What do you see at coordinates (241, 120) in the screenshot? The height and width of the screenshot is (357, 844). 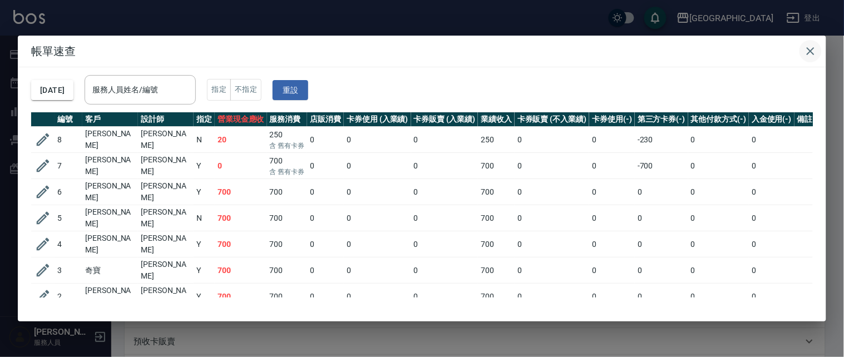 I see `th: 營業現金應收` at bounding box center [241, 120].